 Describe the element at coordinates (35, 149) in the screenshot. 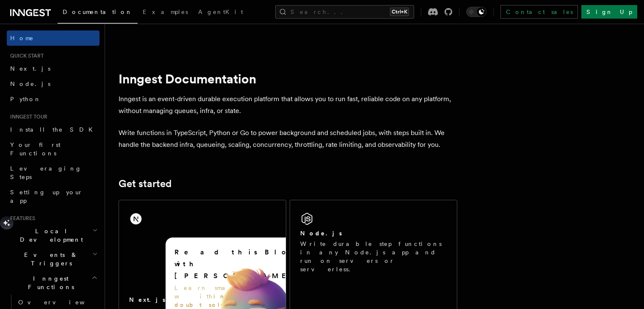

I see `span: Your first Functions` at that location.